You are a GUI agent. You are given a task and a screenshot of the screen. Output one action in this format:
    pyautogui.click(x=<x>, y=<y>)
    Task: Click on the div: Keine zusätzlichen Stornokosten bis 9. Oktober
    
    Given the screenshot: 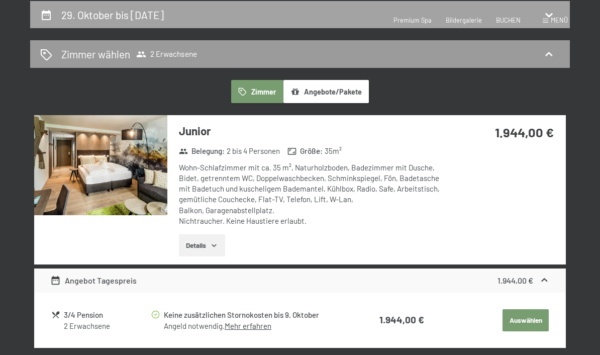 What is the action you would take?
    pyautogui.click(x=256, y=315)
    